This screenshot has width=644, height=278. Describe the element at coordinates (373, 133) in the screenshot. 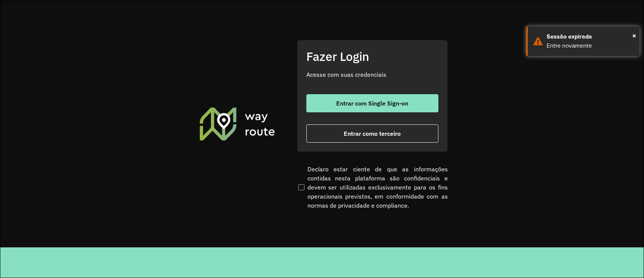

I see `span: Entrar como terceiro` at that location.